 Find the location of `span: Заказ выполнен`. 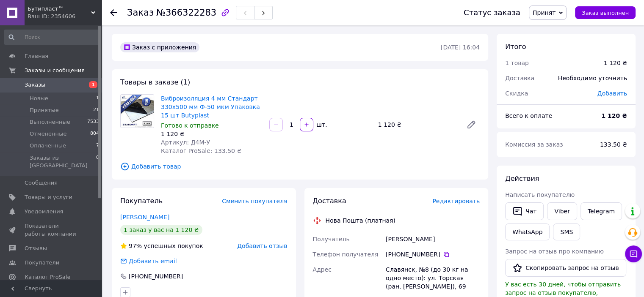

span: Заказ выполнен is located at coordinates (605, 13).